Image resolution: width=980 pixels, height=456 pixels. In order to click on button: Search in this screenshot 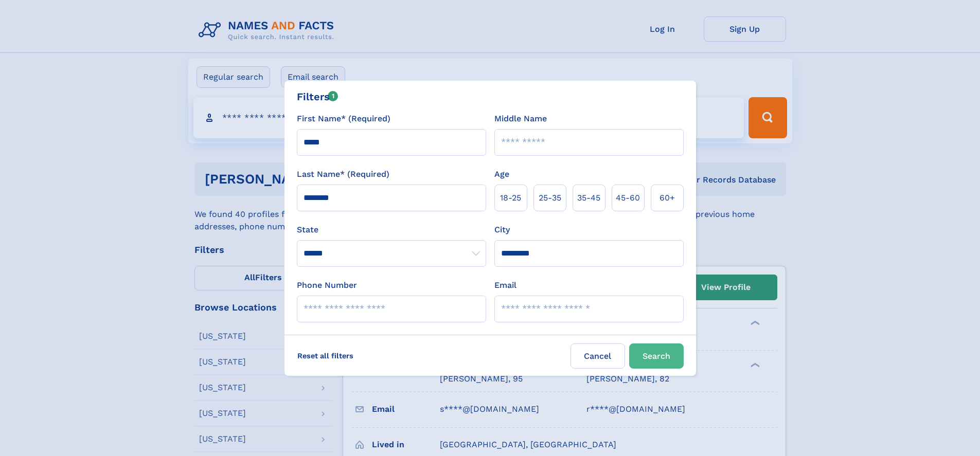, I will do `click(656, 356)`.